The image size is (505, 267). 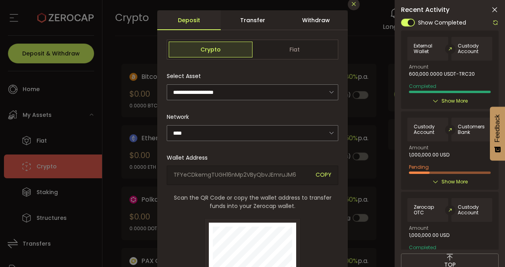 What do you see at coordinates (186, 76) in the screenshot?
I see `label: Select Asset` at bounding box center [186, 76].